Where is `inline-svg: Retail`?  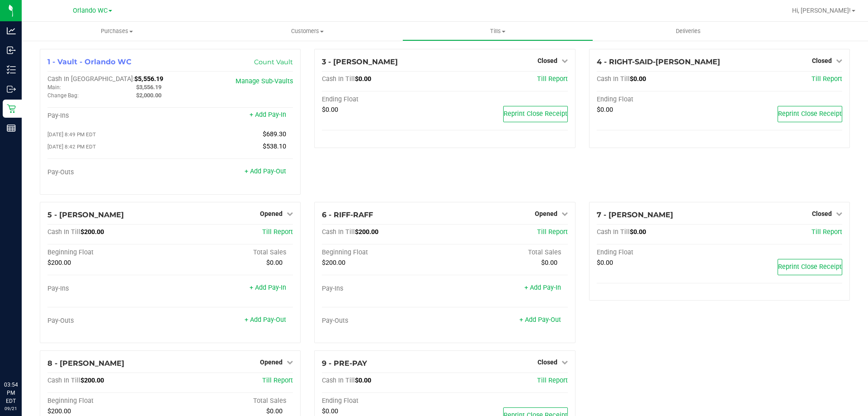 inline-svg: Retail is located at coordinates (11, 109).